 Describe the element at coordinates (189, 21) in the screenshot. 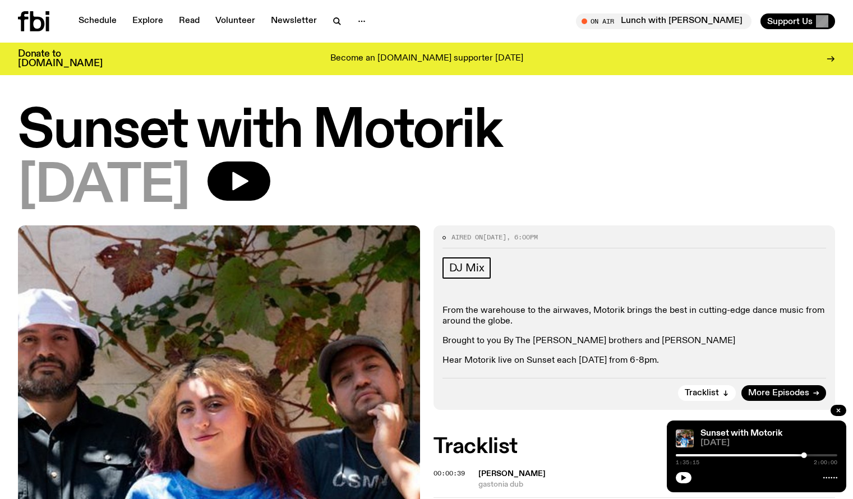

I see `a: Read` at that location.